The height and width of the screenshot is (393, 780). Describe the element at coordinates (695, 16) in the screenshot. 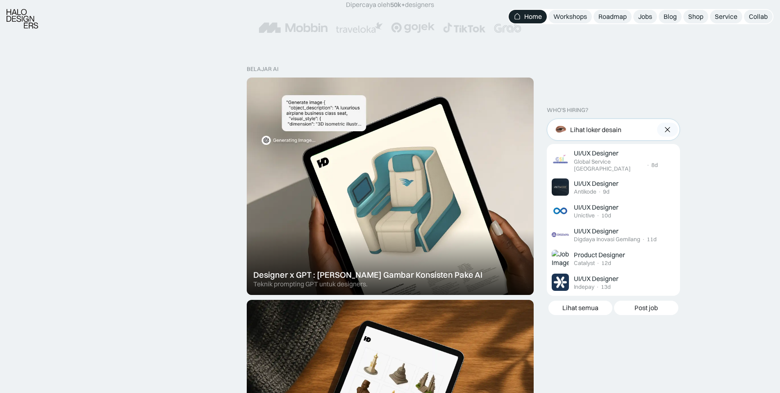

I see `div: Shop` at that location.